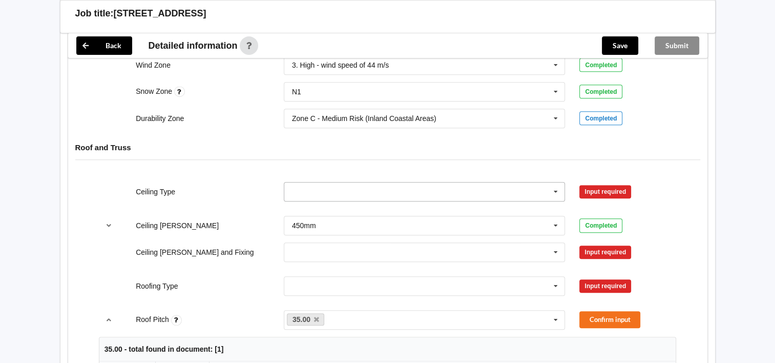  Describe the element at coordinates (304, 226) in the screenshot. I see `div: 450mm` at that location.